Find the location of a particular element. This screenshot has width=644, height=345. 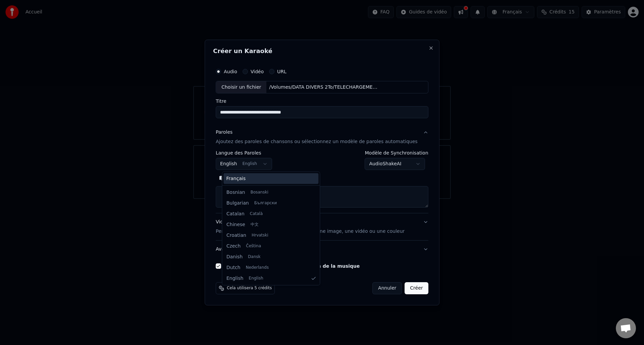

span: Български is located at coordinates (265, 203).